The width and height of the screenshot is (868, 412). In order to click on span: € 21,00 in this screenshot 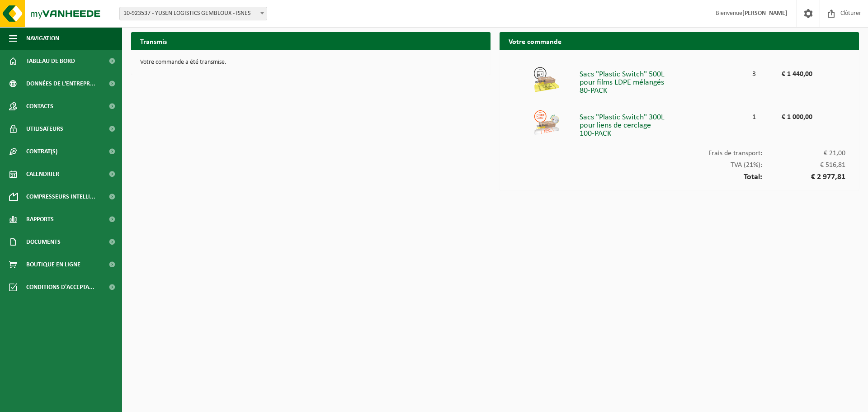, I will do `click(804, 153)`.